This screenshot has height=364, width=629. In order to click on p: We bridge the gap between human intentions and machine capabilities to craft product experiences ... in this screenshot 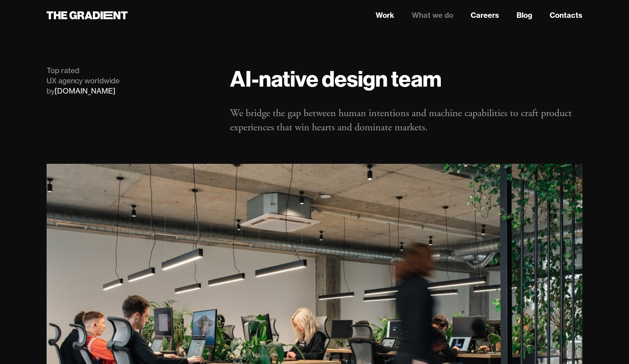, I will do `click(406, 121)`.